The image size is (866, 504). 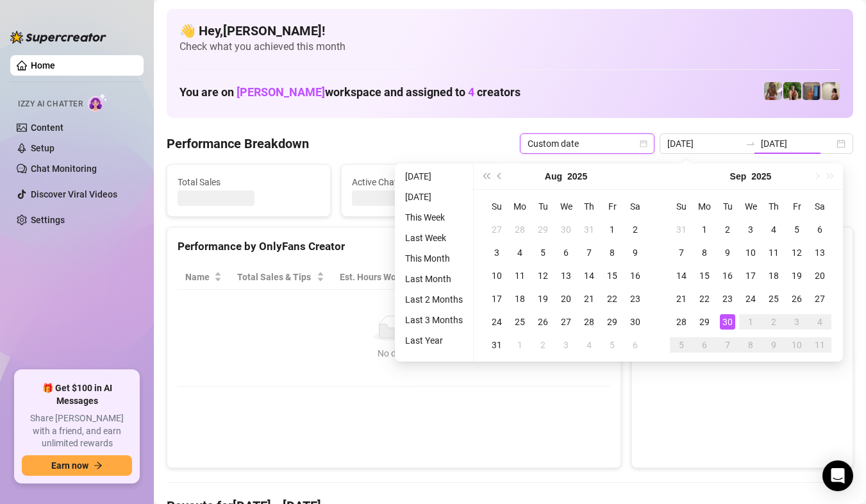 What do you see at coordinates (798, 143) in the screenshot?
I see `input: End date` at bounding box center [798, 143].